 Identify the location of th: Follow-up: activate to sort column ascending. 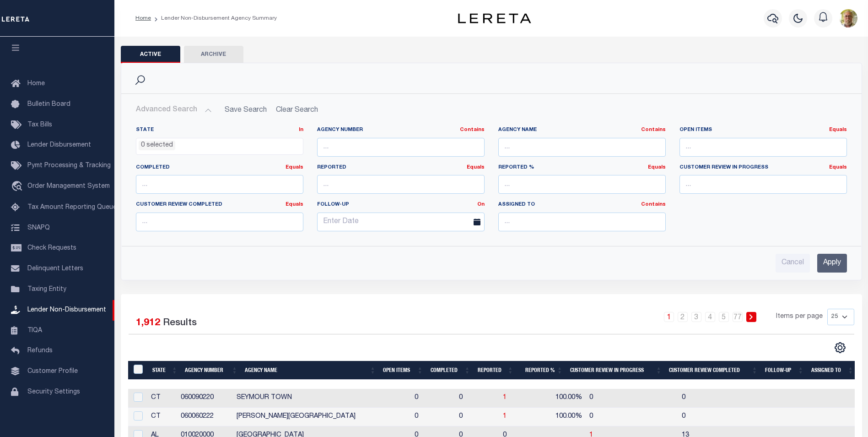
(784, 370).